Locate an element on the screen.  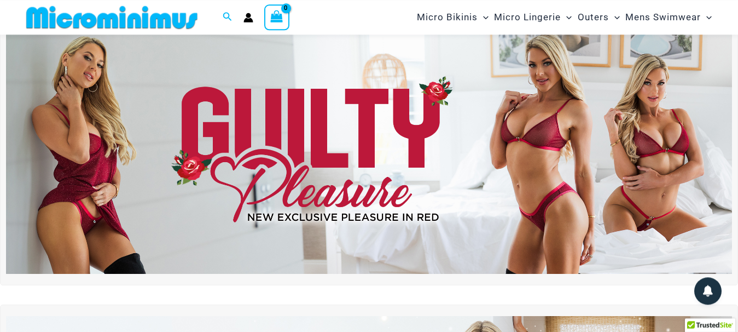
span: Mens Swimwear is located at coordinates (663, 17).